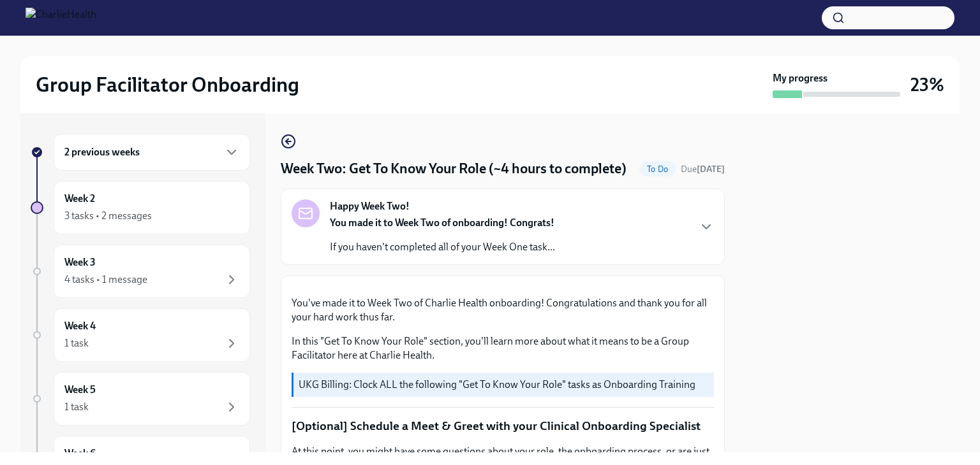  Describe the element at coordinates (80, 199) in the screenshot. I see `h6: Week 2` at that location.